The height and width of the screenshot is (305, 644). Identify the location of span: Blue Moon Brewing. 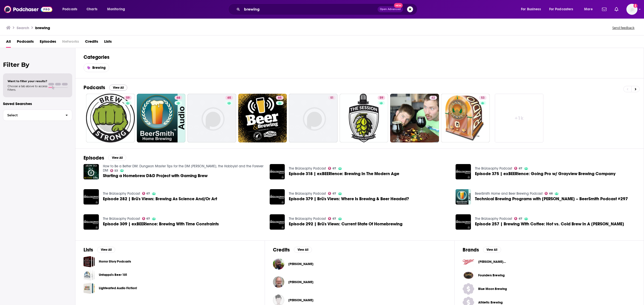
(493, 289).